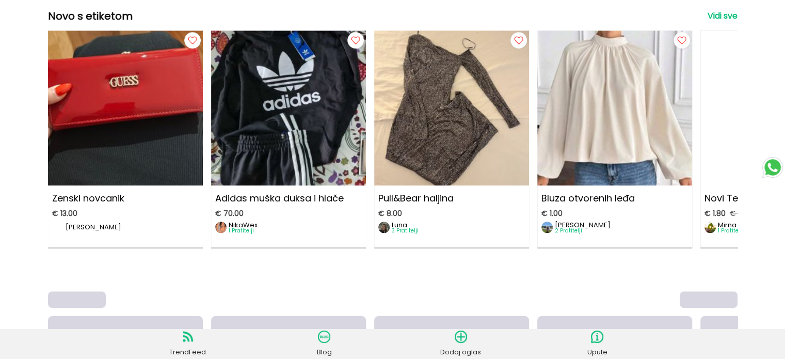  What do you see at coordinates (125, 108) in the screenshot?
I see `img: Zenski novcanik` at bounding box center [125, 108].